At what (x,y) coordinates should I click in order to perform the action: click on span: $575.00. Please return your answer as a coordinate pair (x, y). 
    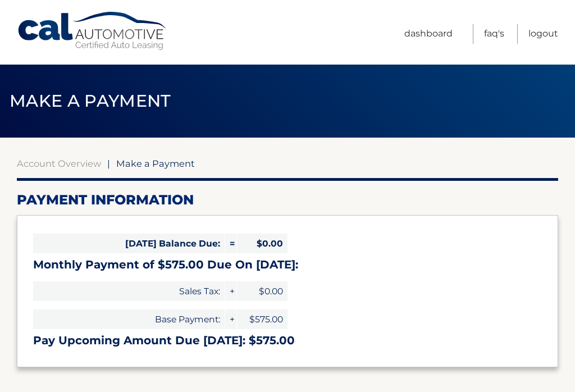
    Looking at the image, I should click on (262, 319).